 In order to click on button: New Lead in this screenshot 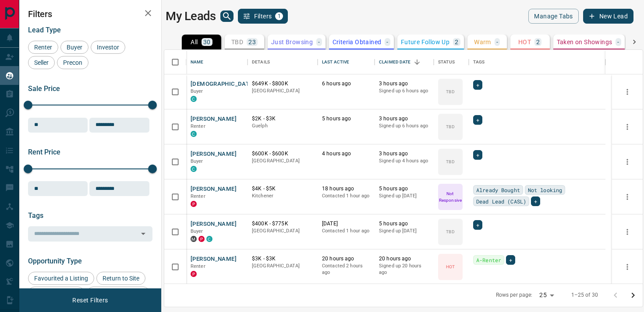, I will do `click(608, 16)`.